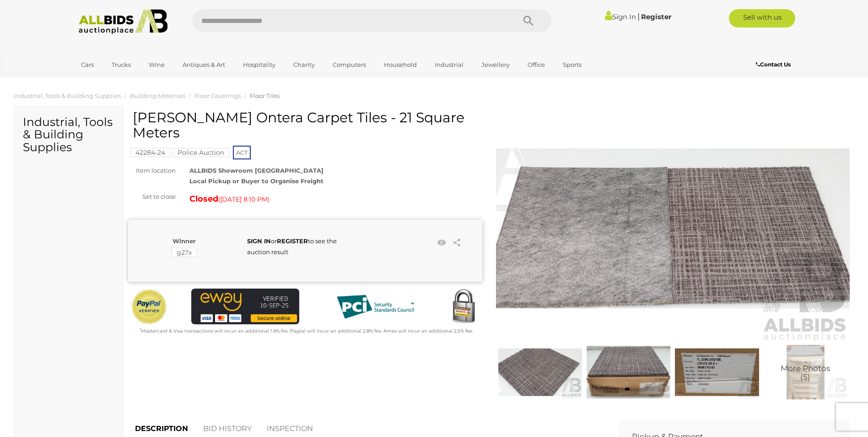 The height and width of the screenshot is (437, 868). I want to click on a: Charity, so click(304, 64).